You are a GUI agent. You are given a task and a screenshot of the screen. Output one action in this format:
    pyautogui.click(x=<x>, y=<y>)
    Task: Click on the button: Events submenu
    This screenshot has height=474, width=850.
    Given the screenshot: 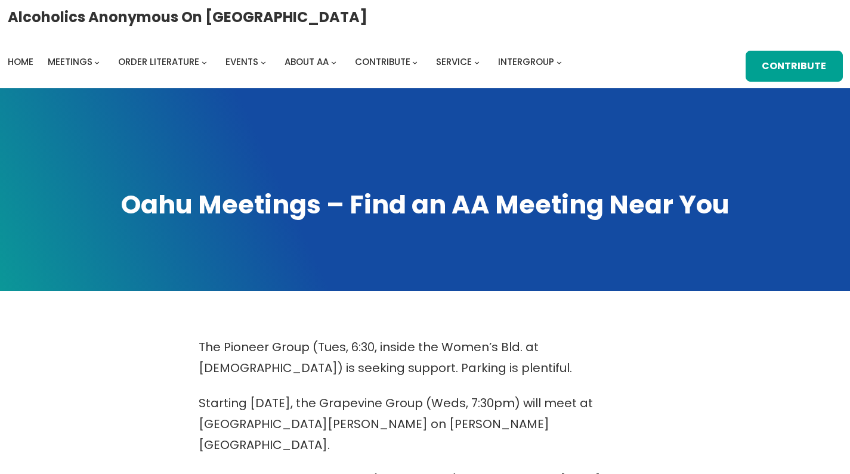 What is the action you would take?
    pyautogui.click(x=263, y=61)
    